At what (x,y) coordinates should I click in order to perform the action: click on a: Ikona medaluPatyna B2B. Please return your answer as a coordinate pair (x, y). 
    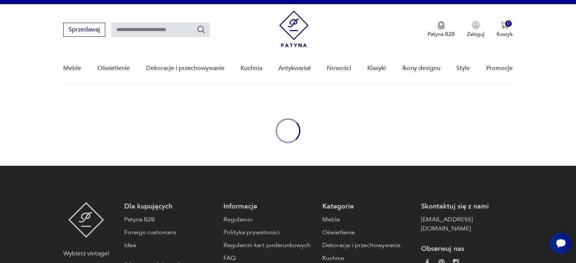
    Looking at the image, I should click on (441, 30).